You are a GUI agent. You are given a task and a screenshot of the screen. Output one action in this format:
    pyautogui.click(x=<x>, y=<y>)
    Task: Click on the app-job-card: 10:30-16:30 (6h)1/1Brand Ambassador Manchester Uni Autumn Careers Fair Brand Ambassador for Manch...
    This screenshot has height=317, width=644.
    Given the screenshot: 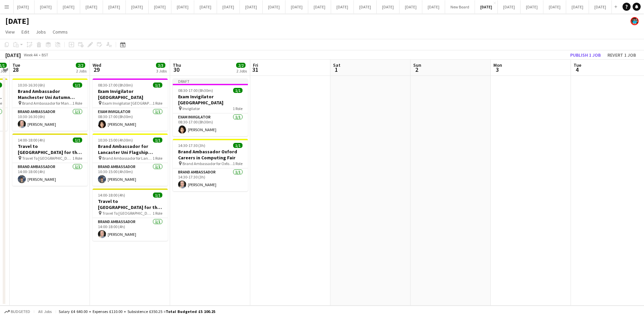 What is the action you would take?
    pyautogui.click(x=50, y=105)
    